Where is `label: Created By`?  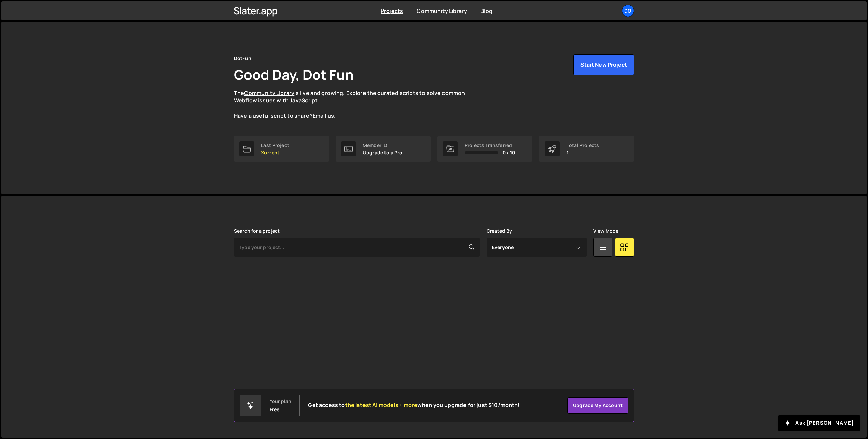
label: Created By is located at coordinates (499, 231).